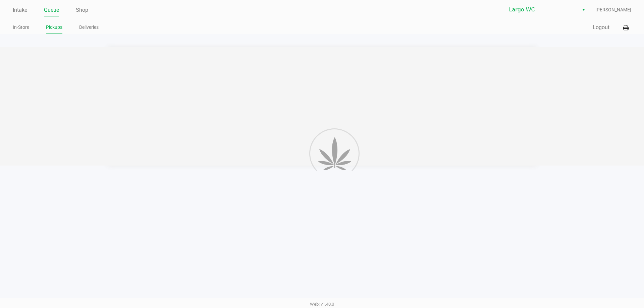 This screenshot has height=308, width=644. Describe the element at coordinates (82, 10) in the screenshot. I see `a: Shop` at that location.